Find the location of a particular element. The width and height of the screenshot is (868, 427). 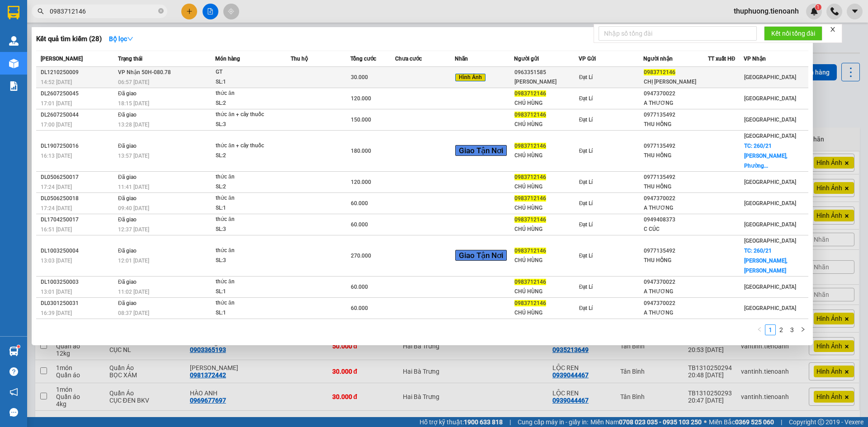

span: Kết nối tổng đài is located at coordinates (793, 33).